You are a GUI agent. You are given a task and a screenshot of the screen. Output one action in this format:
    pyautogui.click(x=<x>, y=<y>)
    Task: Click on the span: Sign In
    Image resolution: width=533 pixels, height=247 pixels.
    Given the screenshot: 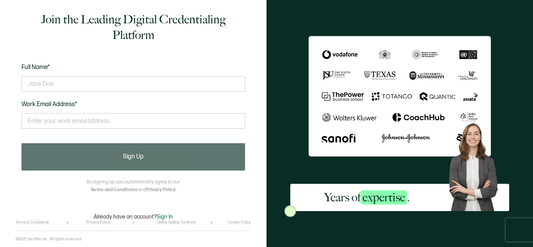 What is the action you would take?
    pyautogui.click(x=165, y=216)
    